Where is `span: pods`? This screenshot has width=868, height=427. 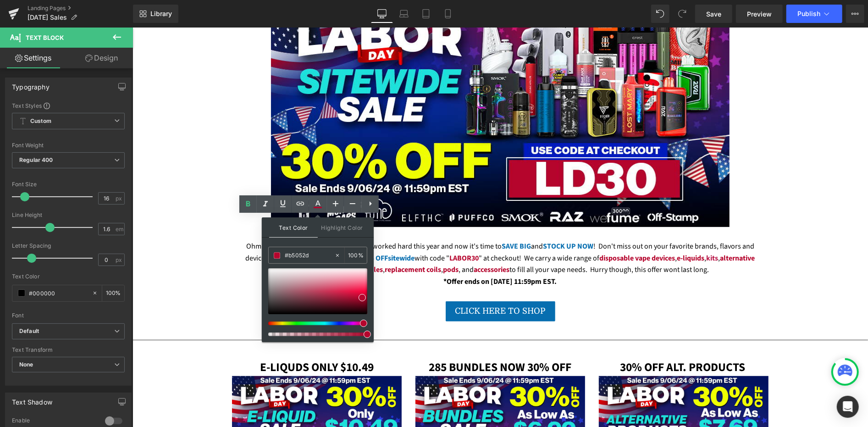 span: pods is located at coordinates (319, 242).